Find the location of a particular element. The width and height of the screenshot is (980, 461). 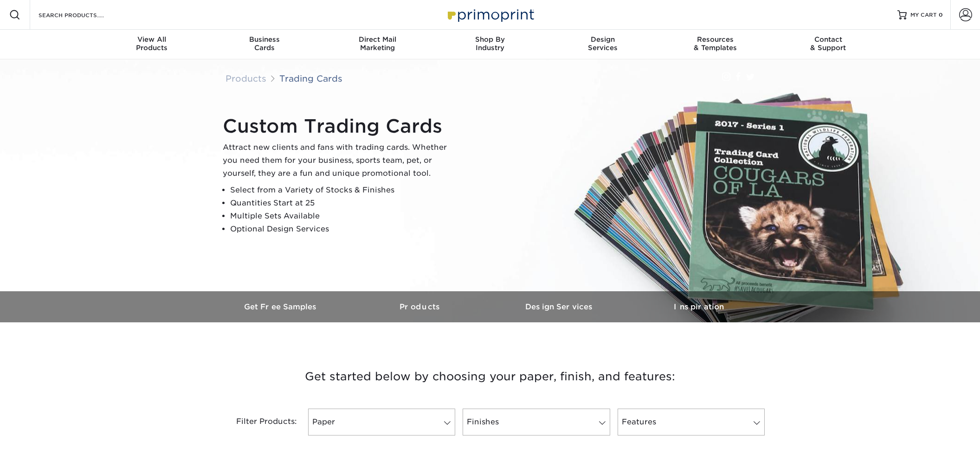

span: Direct Mail is located at coordinates (377, 39).